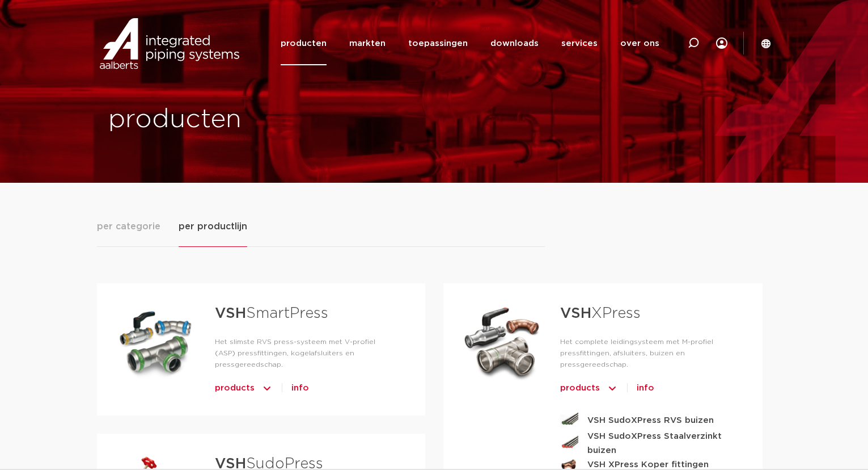 The height and width of the screenshot is (470, 868). I want to click on a: producten, so click(304, 43).